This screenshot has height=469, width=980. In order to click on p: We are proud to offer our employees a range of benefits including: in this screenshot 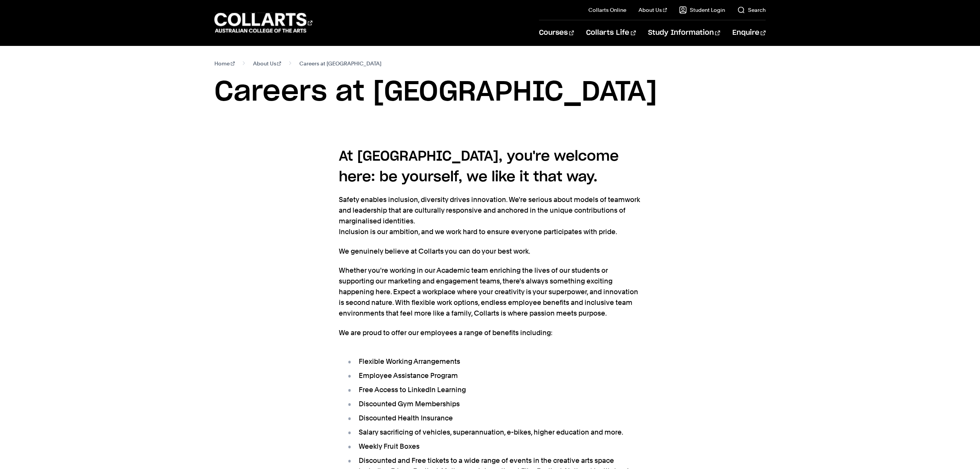, I will do `click(490, 333)`.